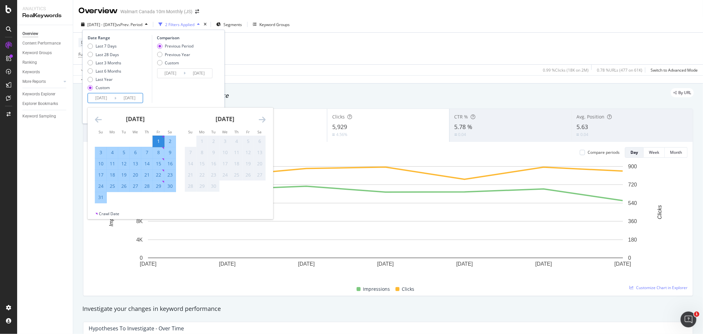  I want to click on div: Move forward to switch to the next month., so click(262, 119).